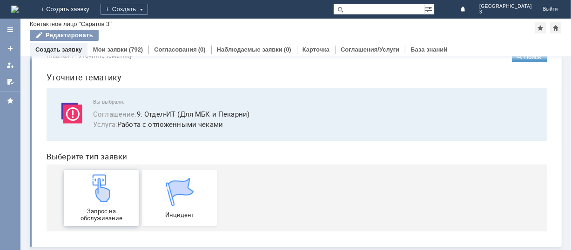 This screenshot has height=250, width=571. Describe the element at coordinates (62, 154) in the screenshot. I see `a: Запрос на обслуживание` at that location.